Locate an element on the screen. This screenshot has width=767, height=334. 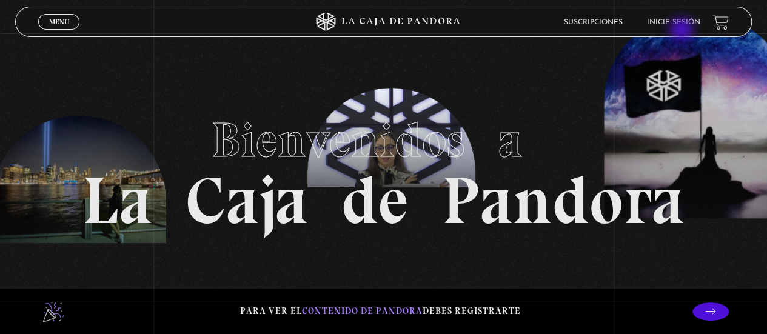
h1: La Caja de Pandora is located at coordinates (383, 167).